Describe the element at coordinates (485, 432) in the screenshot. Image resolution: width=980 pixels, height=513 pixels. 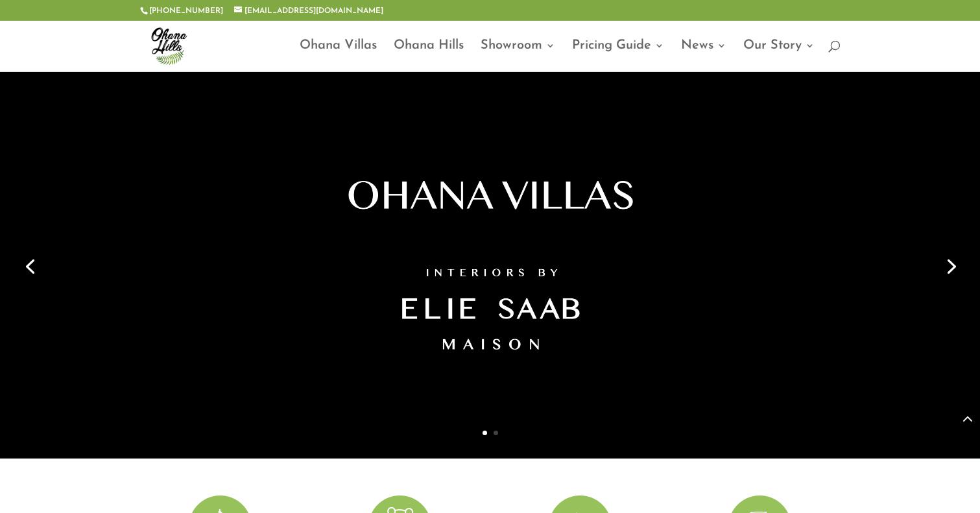
I see `a: 1` at that location.